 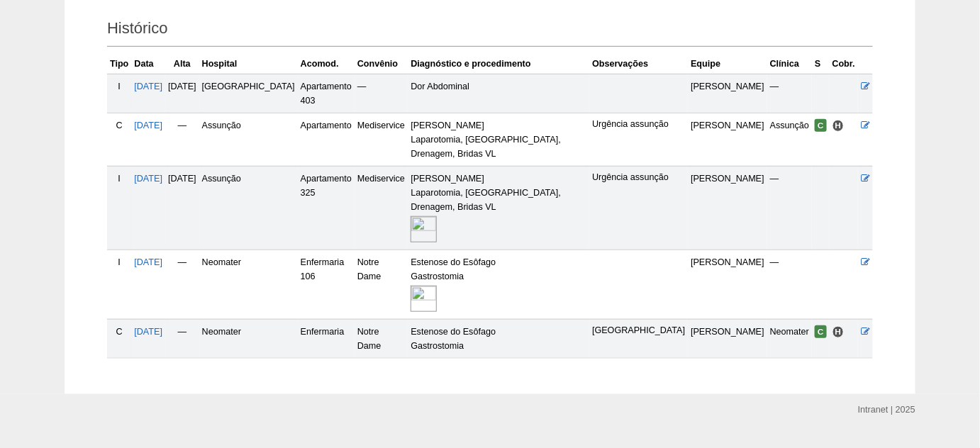 What do you see at coordinates (499, 64) in the screenshot?
I see `th: Diagnóstico e procedimento` at bounding box center [499, 64].